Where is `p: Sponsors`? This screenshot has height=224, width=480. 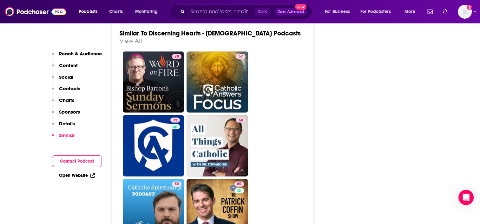
p: Sponsors is located at coordinates (69, 112).